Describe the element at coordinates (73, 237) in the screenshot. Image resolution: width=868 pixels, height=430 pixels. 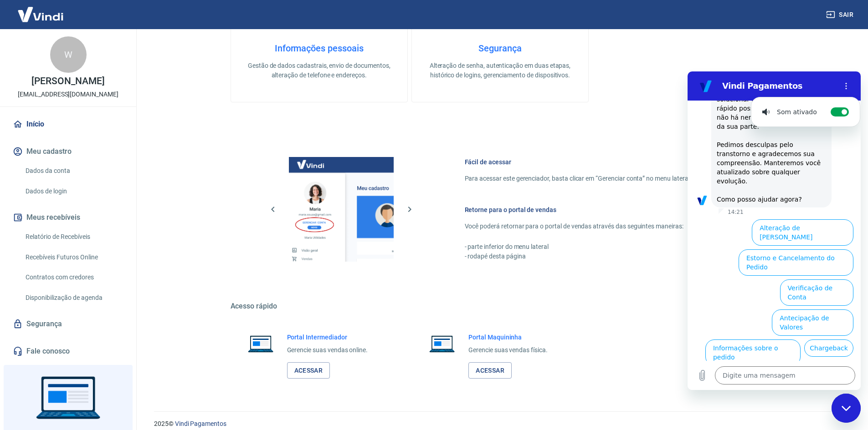
I see `a: Relatório de Recebíveis` at that location.